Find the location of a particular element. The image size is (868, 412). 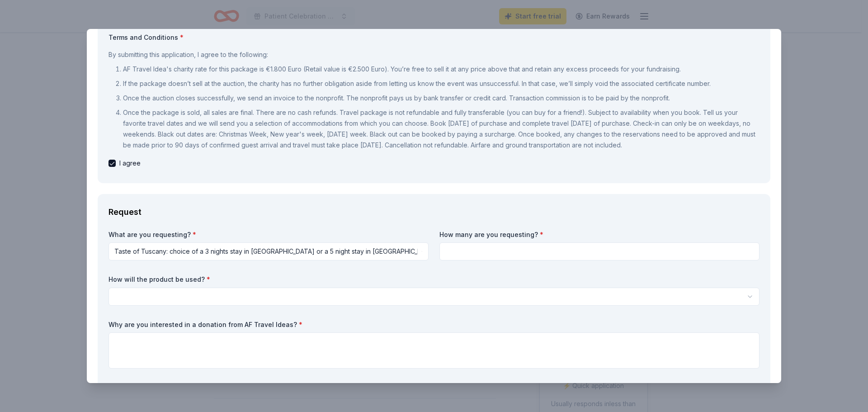

label: How will the product be used? is located at coordinates (434, 279).